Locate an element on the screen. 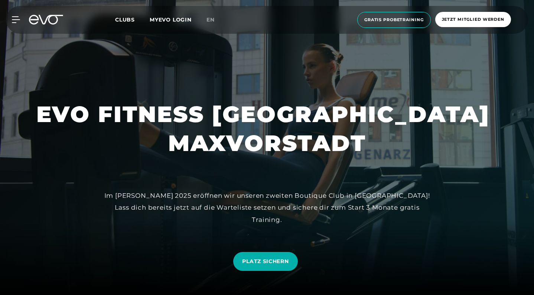 Image resolution: width=534 pixels, height=295 pixels. span: Clubs is located at coordinates (125, 20).